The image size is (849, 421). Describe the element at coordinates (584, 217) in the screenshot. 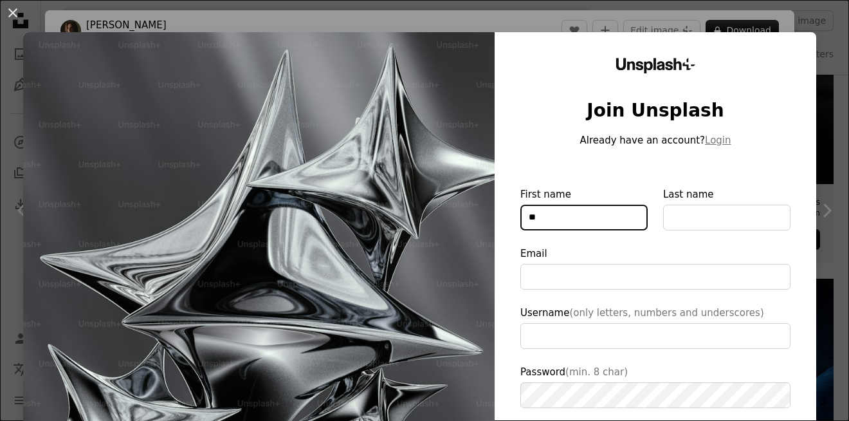

I see `input: First name` at that location.